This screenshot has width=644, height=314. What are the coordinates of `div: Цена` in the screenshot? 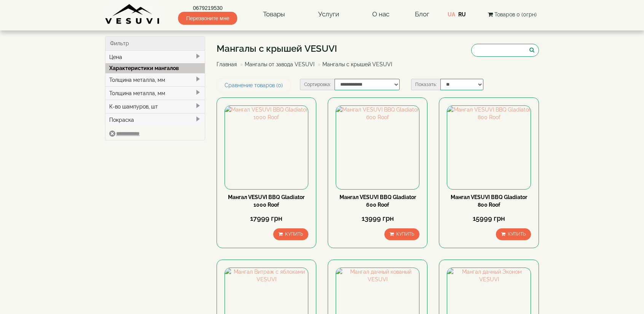 It's located at (155, 57).